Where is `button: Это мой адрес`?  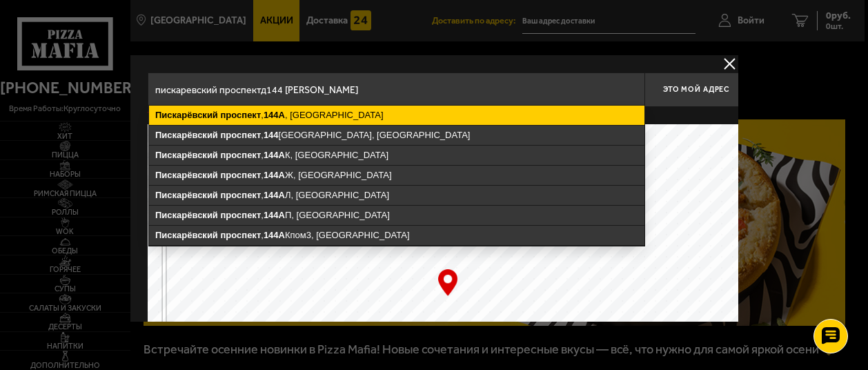
button: Это мой адрес is located at coordinates (696, 89).